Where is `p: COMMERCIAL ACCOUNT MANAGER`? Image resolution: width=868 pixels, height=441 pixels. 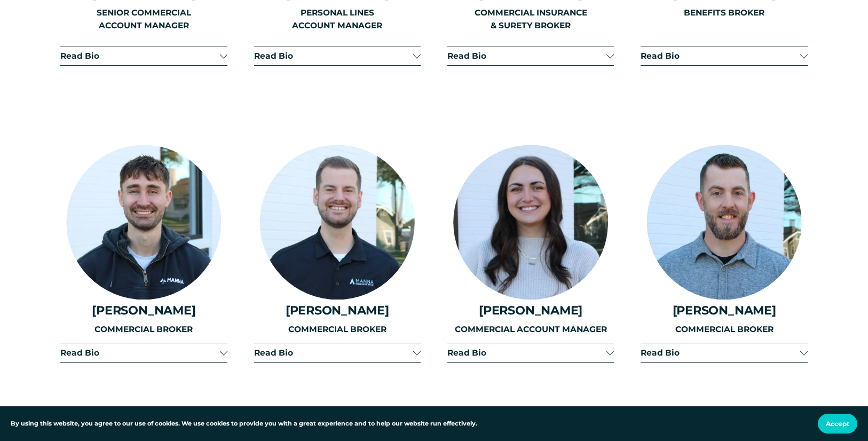
p: COMMERCIAL ACCOUNT MANAGER is located at coordinates (531, 329).